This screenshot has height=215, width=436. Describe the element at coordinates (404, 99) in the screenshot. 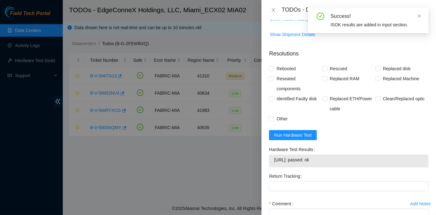

I see `span: Clean/Replaced optic` at that location.